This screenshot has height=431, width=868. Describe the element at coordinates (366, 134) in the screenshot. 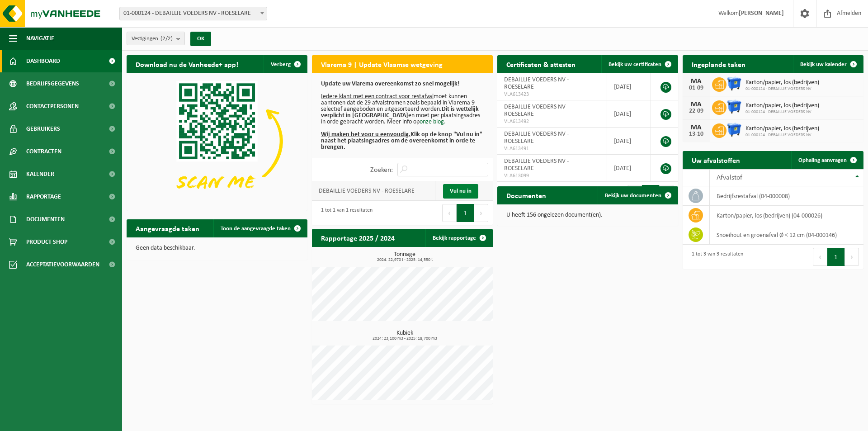

I see `u: Wij maken het voor u eenvoudig.` at that location.